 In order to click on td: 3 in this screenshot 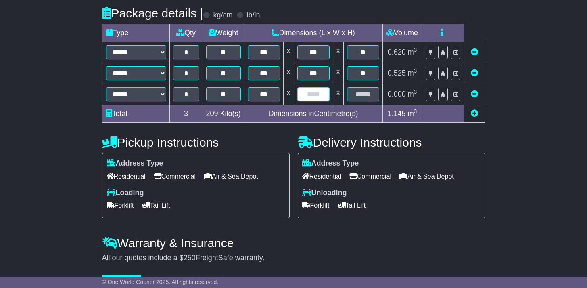, I will do `click(186, 114)`.